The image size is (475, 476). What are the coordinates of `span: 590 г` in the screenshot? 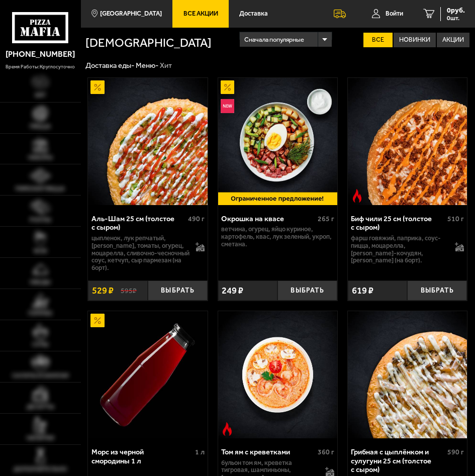 It's located at (456, 452).